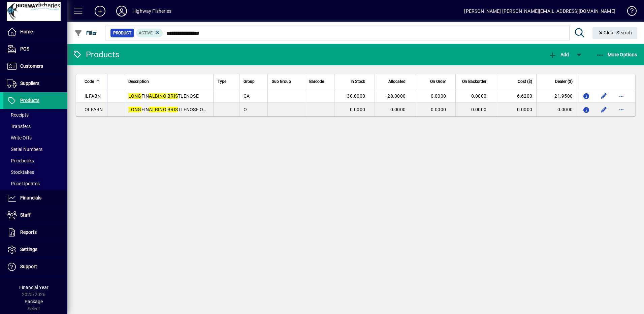  Describe the element at coordinates (35, 215) in the screenshot. I see `a: Staff` at that location.